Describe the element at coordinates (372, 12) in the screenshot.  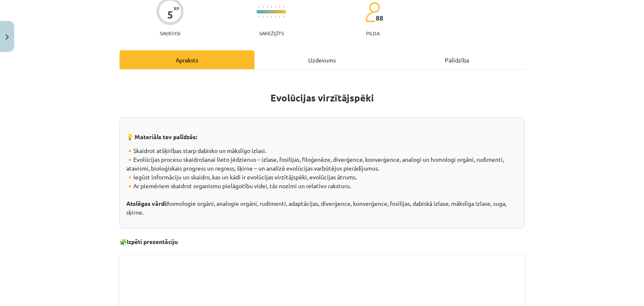
I see `img: students-c634bb4e5e11cddfef0936a35e636f08e4e9abd3cc4e673bd6f9a4125e45ecb1.svg` at that location.